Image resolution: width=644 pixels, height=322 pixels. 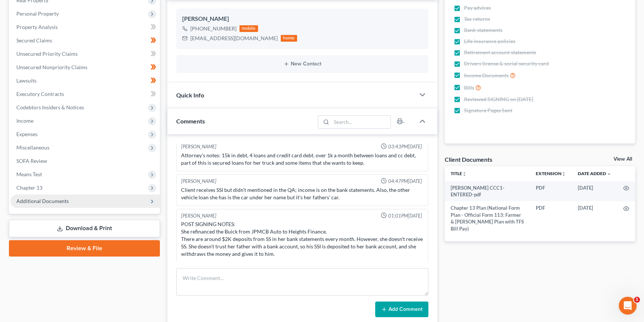 I want to click on a: SOFA Review, so click(x=85, y=161).